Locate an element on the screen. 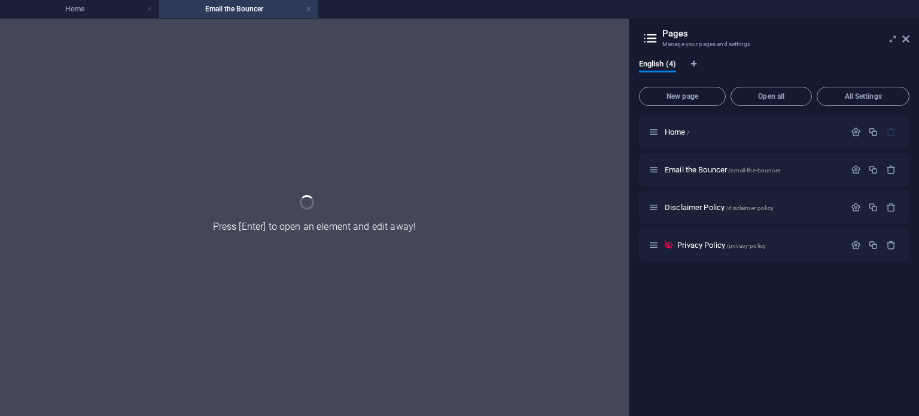  span: All Settings is located at coordinates (862, 96).